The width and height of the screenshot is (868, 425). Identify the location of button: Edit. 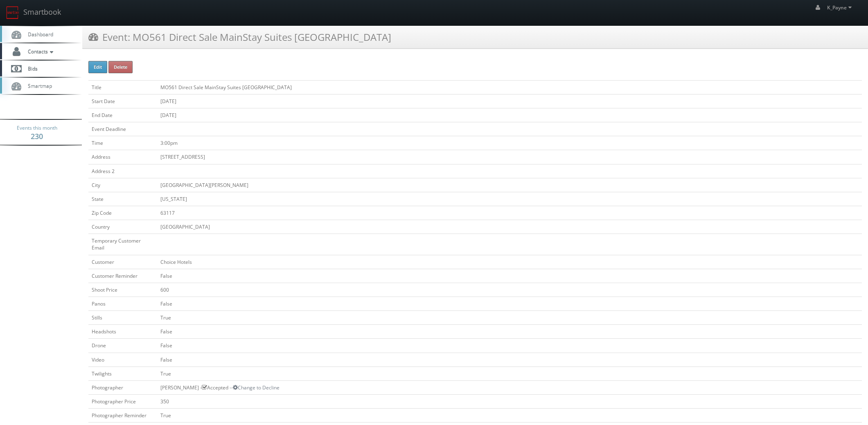
(97, 67).